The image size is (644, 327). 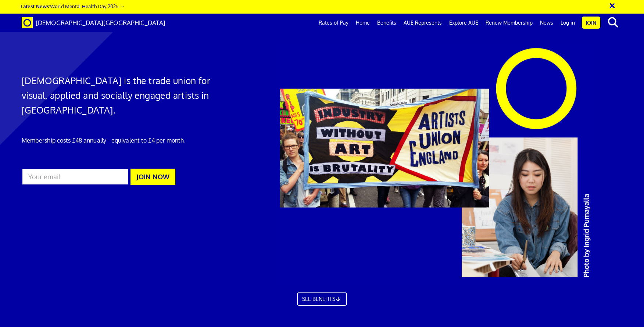 I want to click on a: Explore AUE, so click(x=463, y=23).